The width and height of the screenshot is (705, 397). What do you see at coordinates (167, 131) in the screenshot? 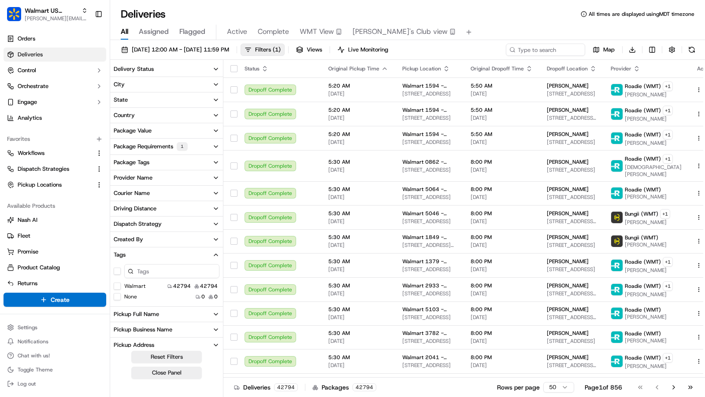
I see `button: Package Value` at bounding box center [167, 131].